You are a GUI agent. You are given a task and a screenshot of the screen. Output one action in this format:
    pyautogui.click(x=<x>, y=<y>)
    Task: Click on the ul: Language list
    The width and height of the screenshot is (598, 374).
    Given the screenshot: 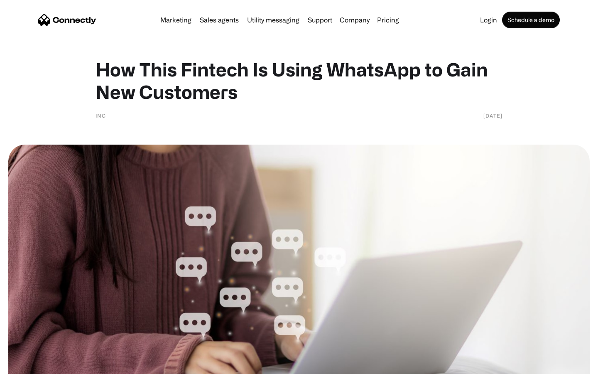 What is the action you would take?
    pyautogui.click(x=33, y=365)
    